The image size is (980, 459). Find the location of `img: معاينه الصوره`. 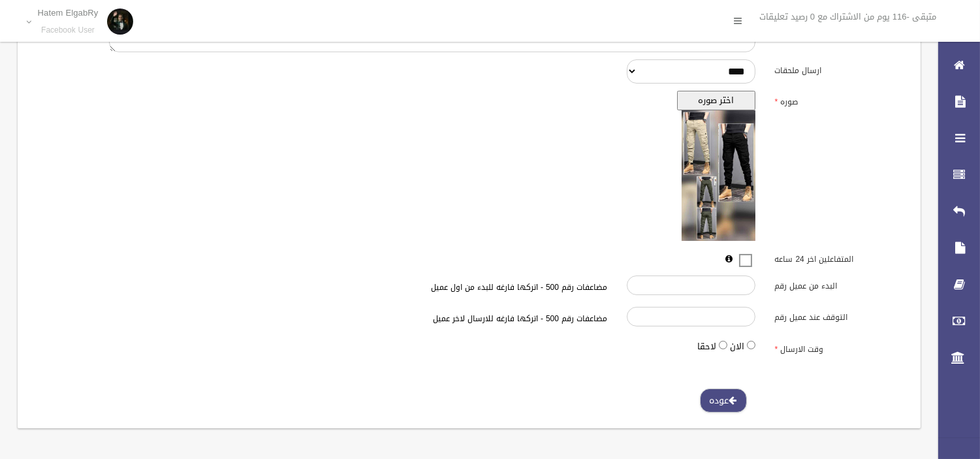

img: معاينه الصوره is located at coordinates (718, 175).